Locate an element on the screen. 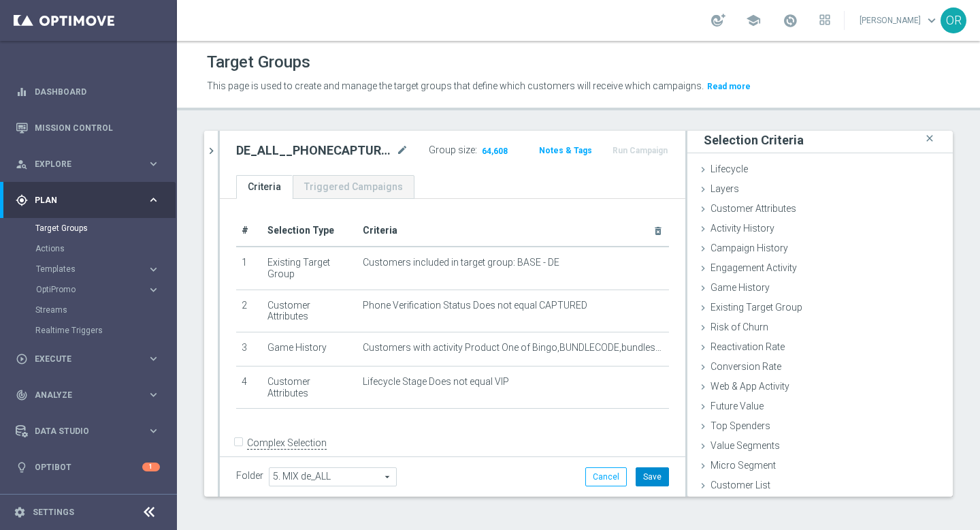  h1: Target Groups is located at coordinates (258, 62).